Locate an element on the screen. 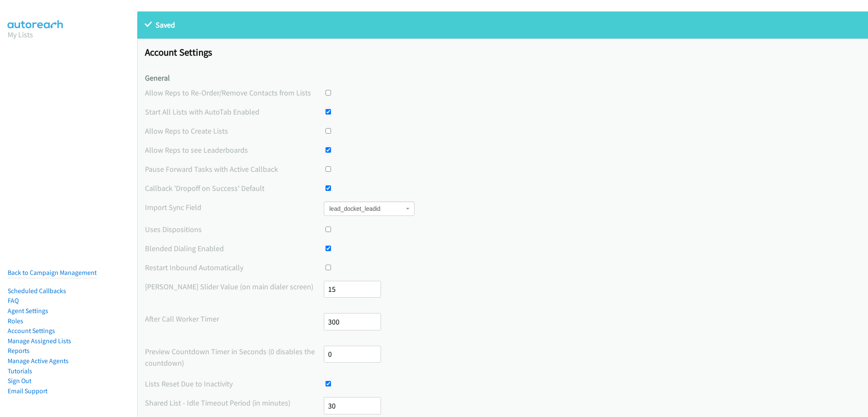 The image size is (868, 417). p: Saved is located at coordinates (502, 25).